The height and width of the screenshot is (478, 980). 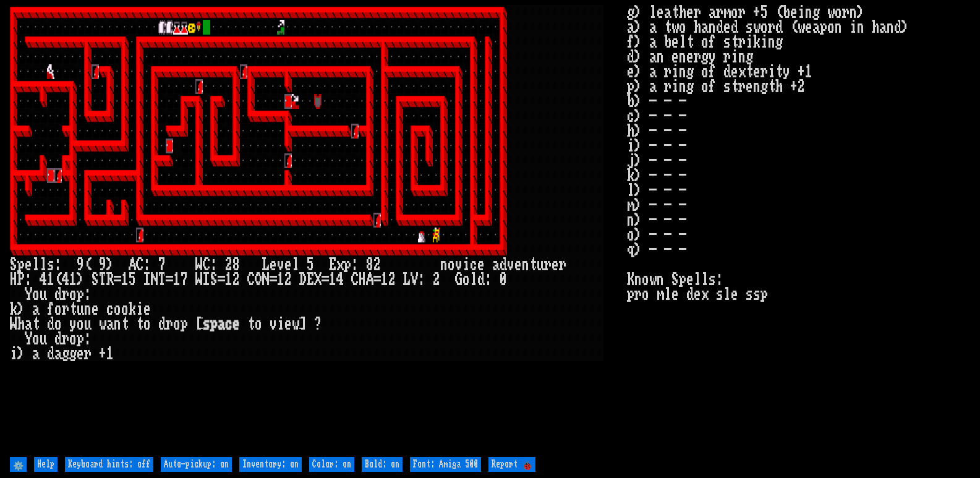 What do you see at coordinates (13, 309) in the screenshot?
I see `div: k` at bounding box center [13, 309].